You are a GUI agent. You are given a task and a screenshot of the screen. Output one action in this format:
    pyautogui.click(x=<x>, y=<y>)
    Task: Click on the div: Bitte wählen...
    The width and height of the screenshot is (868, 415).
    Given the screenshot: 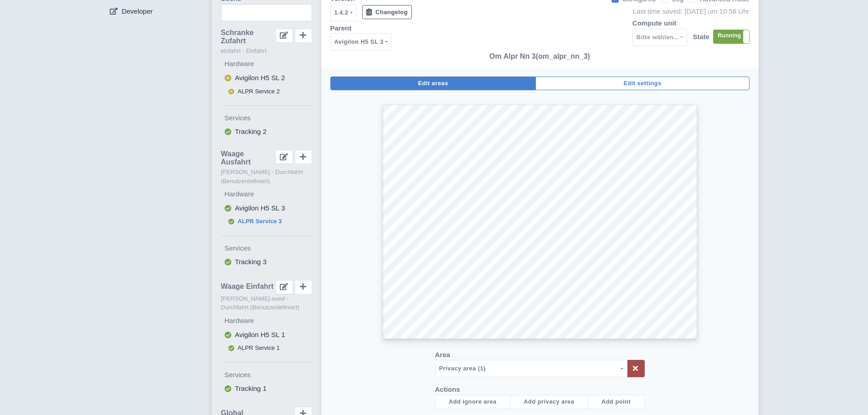 What is the action you would take?
    pyautogui.click(x=658, y=38)
    